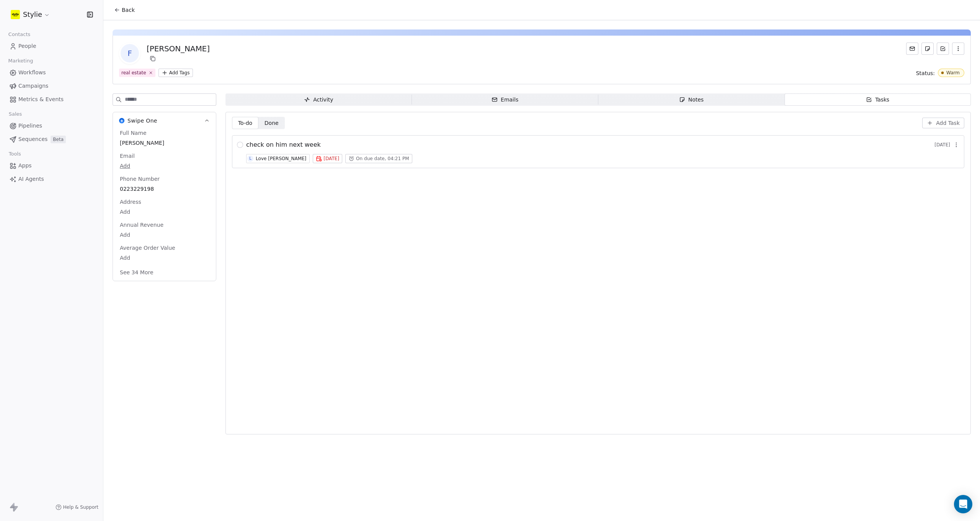 The height and width of the screenshot is (521, 980). Describe the element at coordinates (250, 158) in the screenshot. I see `div: L` at that location.